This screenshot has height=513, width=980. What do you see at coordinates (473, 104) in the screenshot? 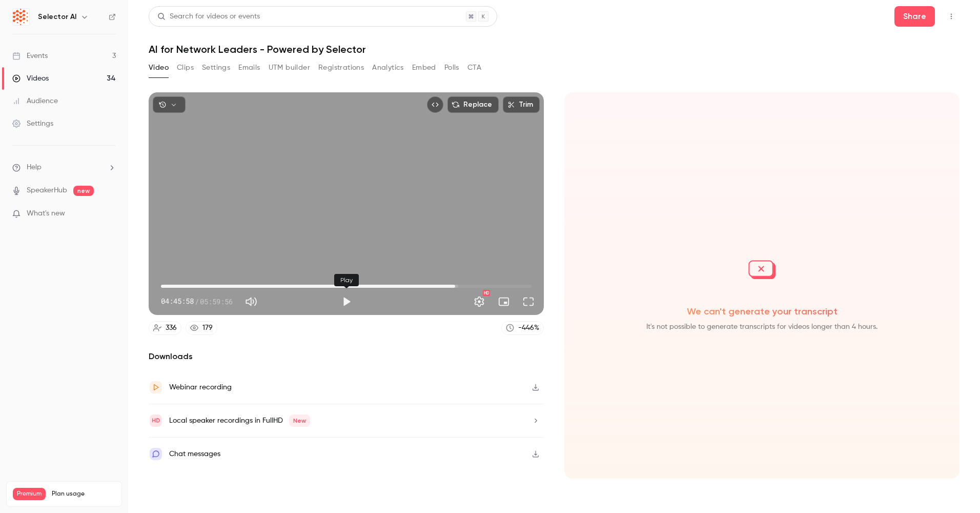
I see `button: Replace` at bounding box center [473, 104].